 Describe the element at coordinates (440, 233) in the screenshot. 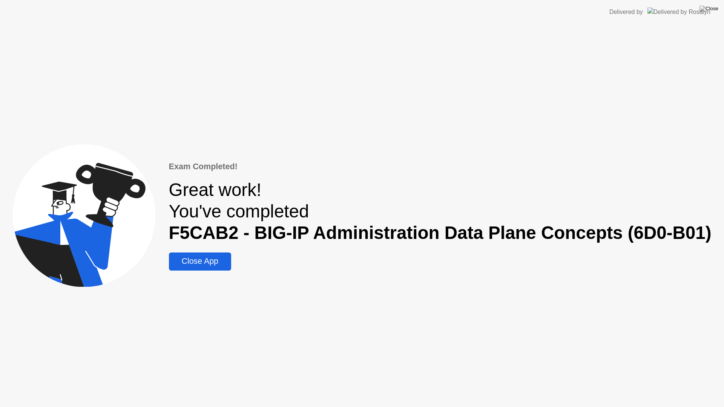

I see `b: F5CAB2 - BIG-IP Administration Data Plane Concepts (6D0-B01)` at that location.